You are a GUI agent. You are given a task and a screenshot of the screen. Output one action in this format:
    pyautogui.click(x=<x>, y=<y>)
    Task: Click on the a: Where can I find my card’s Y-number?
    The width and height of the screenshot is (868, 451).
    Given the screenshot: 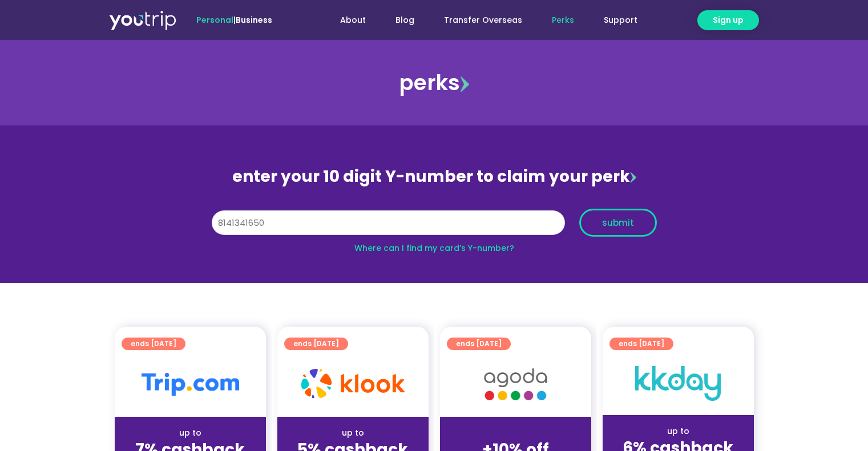 What is the action you would take?
    pyautogui.click(x=434, y=248)
    